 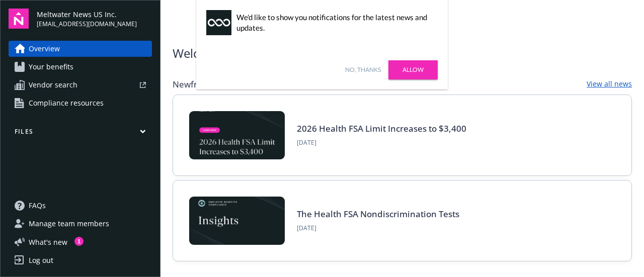 What do you see at coordinates (46, 242) in the screenshot?
I see `button: What's new1` at bounding box center [46, 242].